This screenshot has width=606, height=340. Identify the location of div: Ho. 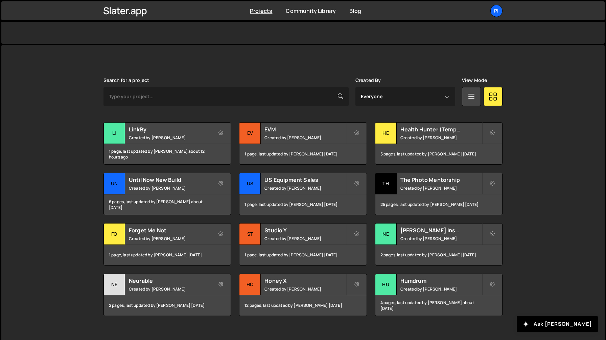
(250, 284).